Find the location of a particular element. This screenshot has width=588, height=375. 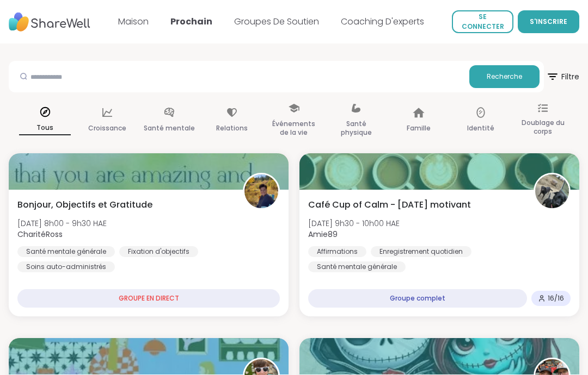

a: Groupes de soutien is located at coordinates (276, 21).